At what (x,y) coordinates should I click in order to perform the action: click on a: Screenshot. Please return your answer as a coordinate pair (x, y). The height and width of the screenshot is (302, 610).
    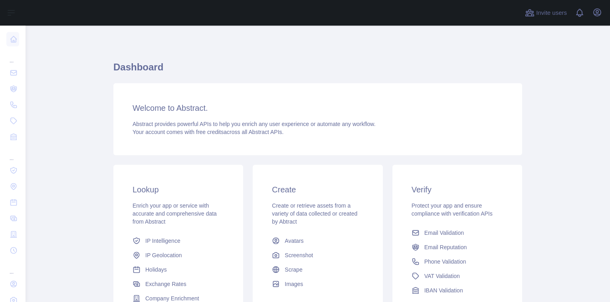
    Looking at the image, I should click on (318, 255).